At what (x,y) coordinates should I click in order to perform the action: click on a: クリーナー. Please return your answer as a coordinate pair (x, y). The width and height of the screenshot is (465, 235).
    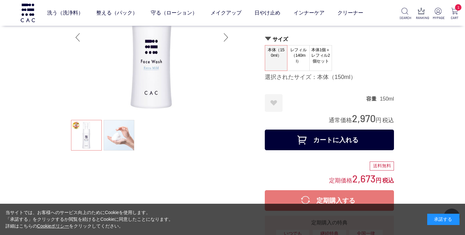
    Looking at the image, I should click on (350, 13).